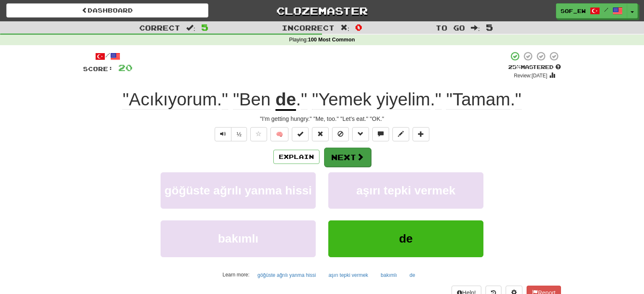 This screenshot has height=294, width=644. I want to click on span: Incorrect, so click(308, 28).